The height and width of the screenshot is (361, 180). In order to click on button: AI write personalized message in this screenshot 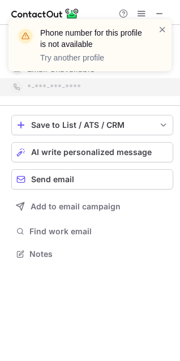, I will do `click(92, 152)`.